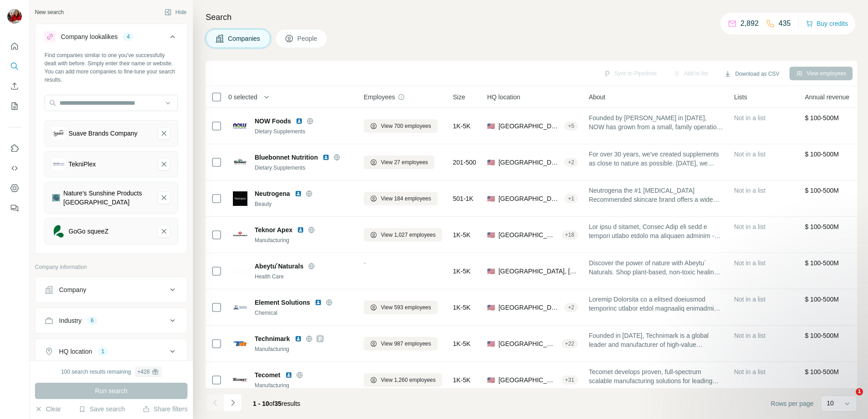 Image resolution: width=868 pixels, height=419 pixels. I want to click on span: Lor ipsu d sitamet, Consec Adip eli sedd e tempori utlabo etdolo ma aliquaen adminim - veniamquis..., so click(656, 231).